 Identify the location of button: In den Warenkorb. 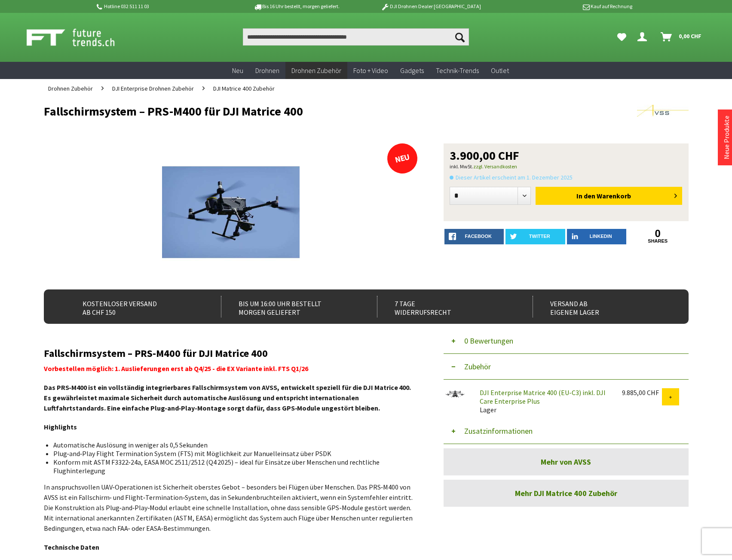
(609, 196).